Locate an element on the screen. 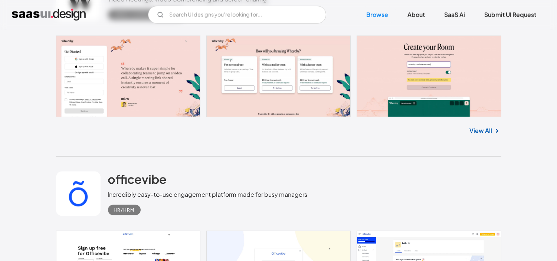 This screenshot has height=261, width=557. a: home is located at coordinates (49, 15).